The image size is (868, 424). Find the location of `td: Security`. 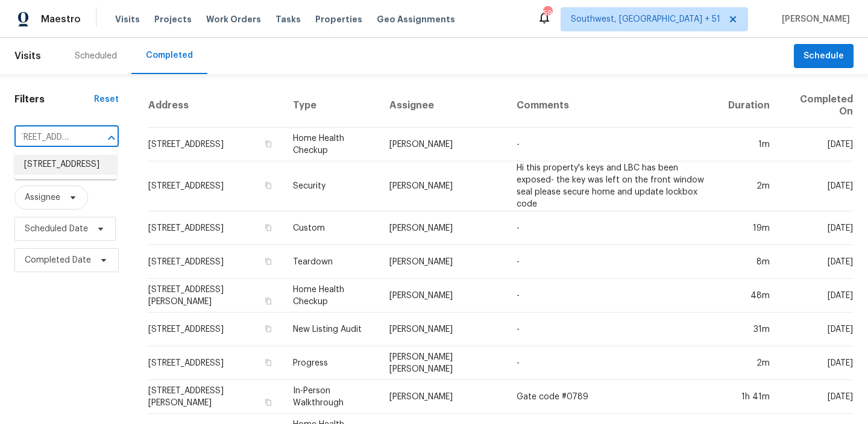

td: Security is located at coordinates (331, 186).